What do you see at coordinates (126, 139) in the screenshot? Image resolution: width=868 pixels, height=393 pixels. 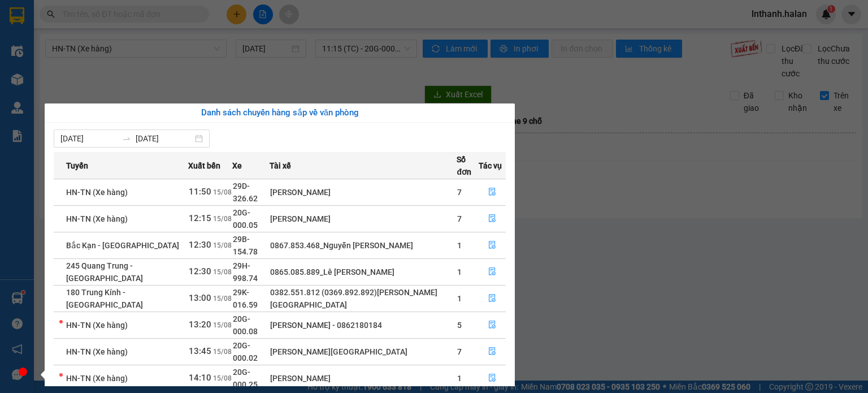 I see `span: swap-right` at bounding box center [126, 139].